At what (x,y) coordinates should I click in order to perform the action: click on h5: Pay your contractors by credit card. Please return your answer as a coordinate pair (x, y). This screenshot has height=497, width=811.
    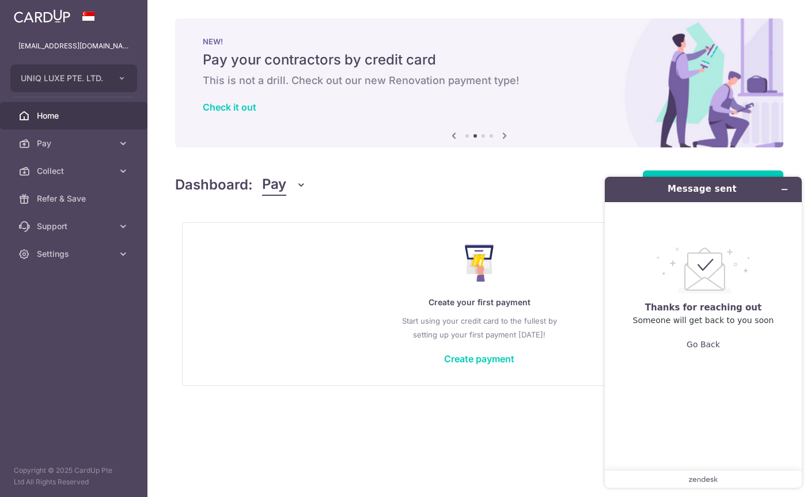
    Looking at the image, I should click on (479, 60).